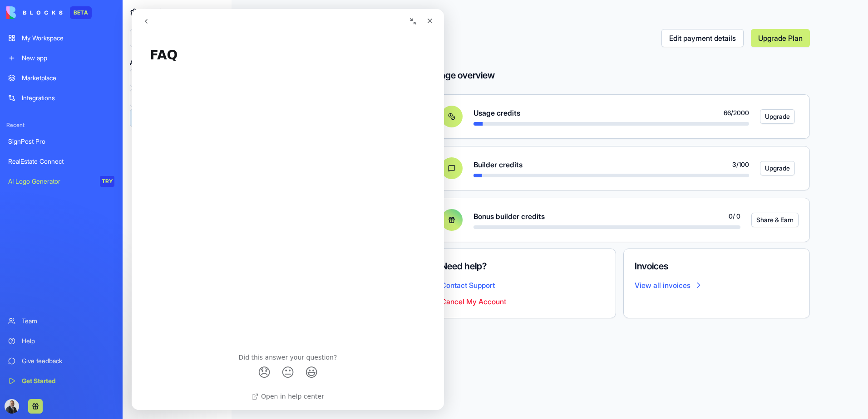 The width and height of the screenshot is (868, 419). What do you see at coordinates (467, 285) in the screenshot?
I see `button: Contact Support` at bounding box center [467, 285].